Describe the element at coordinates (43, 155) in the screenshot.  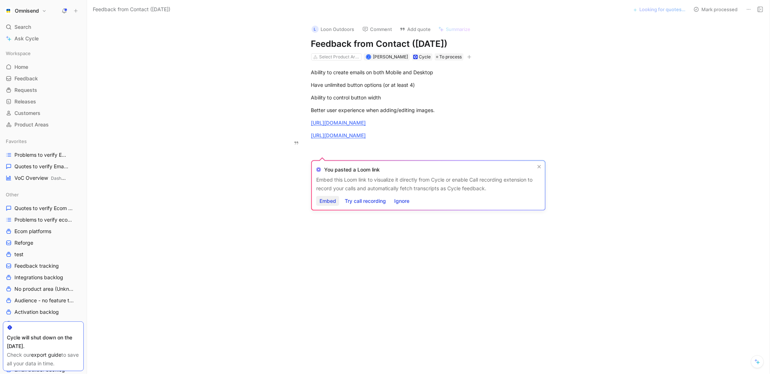
I see `a: Problems to verify Email Builder` at that location.